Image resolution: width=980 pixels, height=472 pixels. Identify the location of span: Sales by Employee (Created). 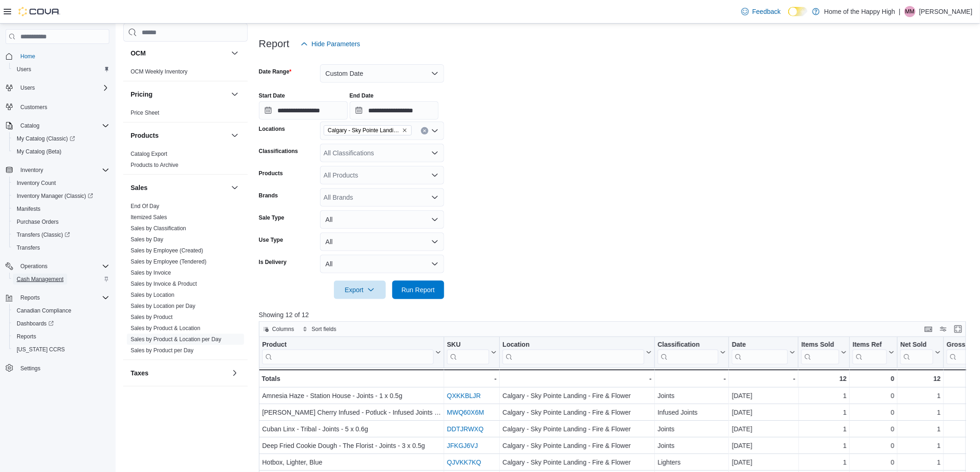
(167, 251).